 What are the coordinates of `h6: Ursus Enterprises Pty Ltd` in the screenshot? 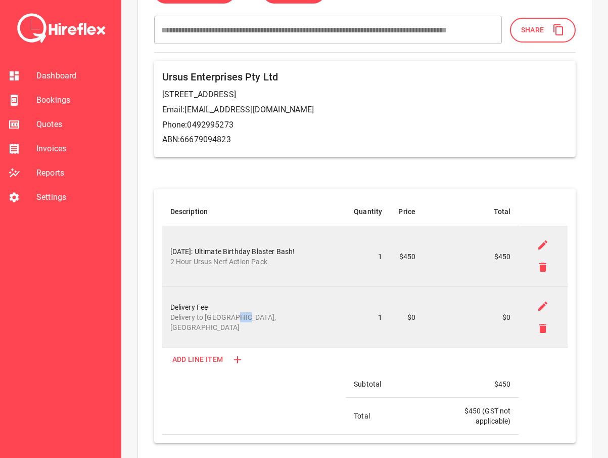 It's located at (365, 77).